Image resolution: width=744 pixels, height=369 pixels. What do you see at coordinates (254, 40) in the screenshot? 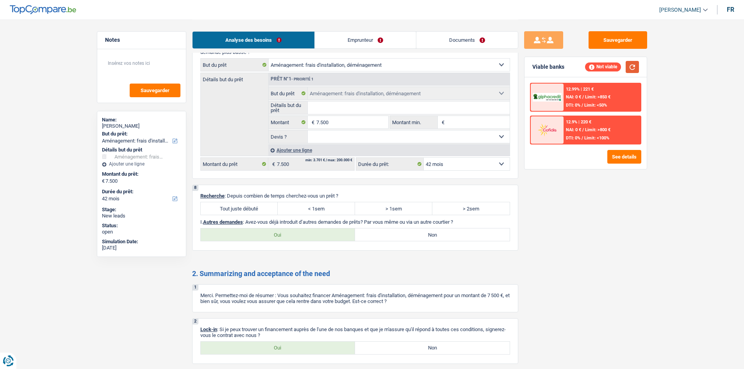
I see `a: Analyse des besoins` at bounding box center [254, 40].